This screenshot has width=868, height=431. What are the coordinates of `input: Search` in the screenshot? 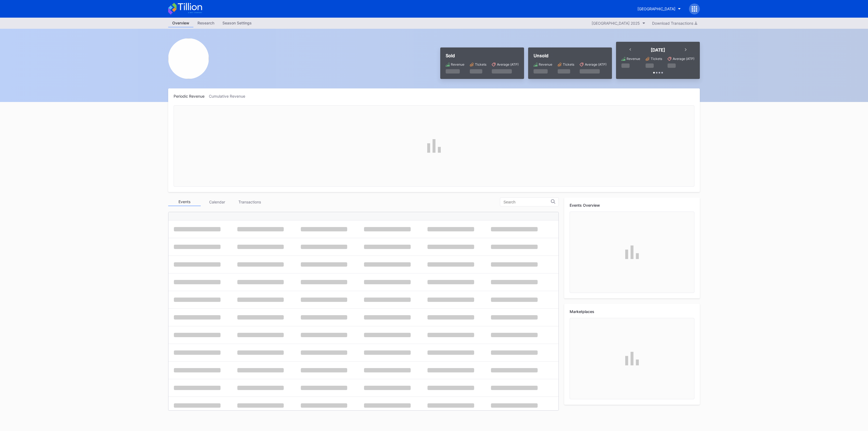 It's located at (527, 202).